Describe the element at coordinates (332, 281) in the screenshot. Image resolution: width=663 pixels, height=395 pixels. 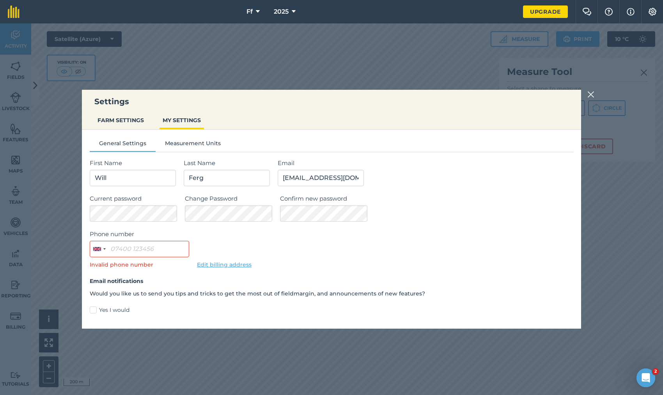
I see `h4: Email notifications` at that location.